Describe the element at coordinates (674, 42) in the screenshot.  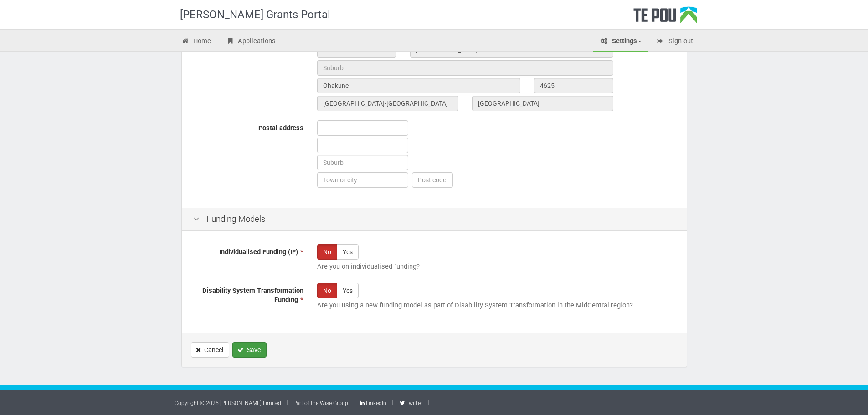
I see `a: Sign out` at that location.